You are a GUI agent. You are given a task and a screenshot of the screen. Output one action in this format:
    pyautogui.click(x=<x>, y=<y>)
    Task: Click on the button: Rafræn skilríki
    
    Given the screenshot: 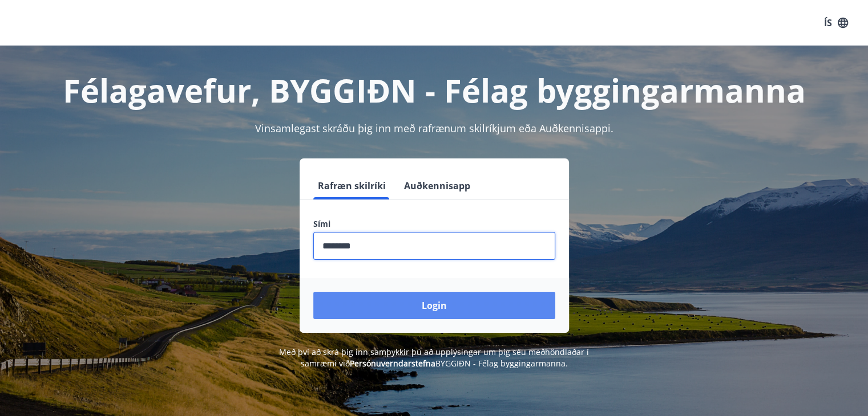 What is the action you would take?
    pyautogui.click(x=352, y=186)
    